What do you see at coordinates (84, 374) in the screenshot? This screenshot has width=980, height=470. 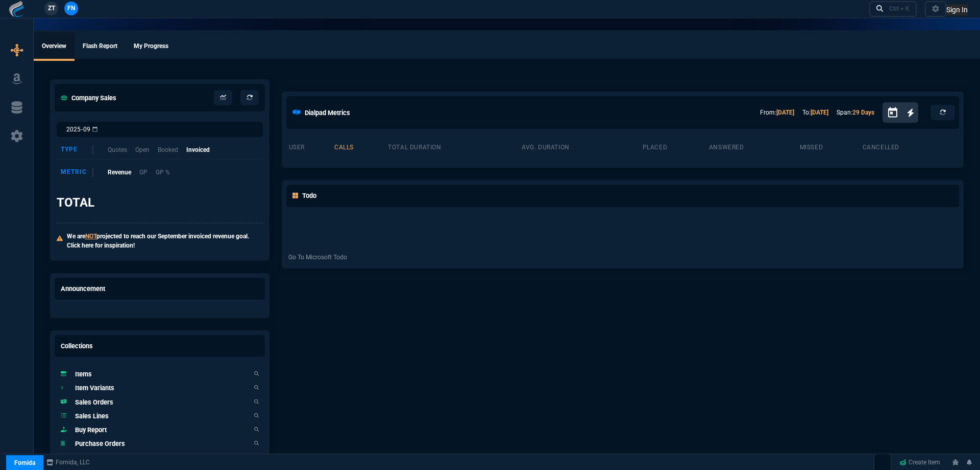 I see `h5: Items` at bounding box center [84, 374].